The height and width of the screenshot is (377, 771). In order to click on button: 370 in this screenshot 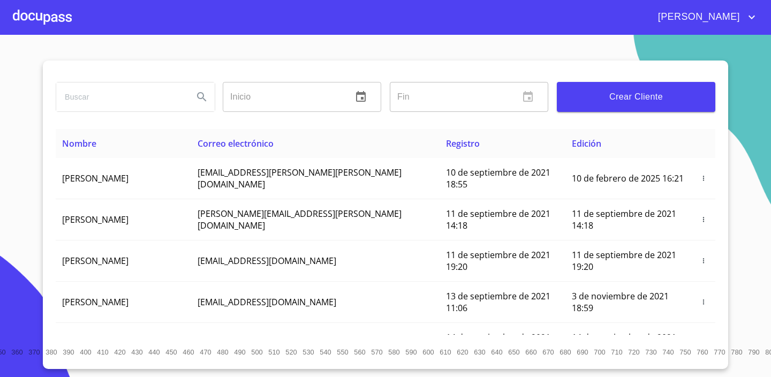, I will do `click(34, 352)`.